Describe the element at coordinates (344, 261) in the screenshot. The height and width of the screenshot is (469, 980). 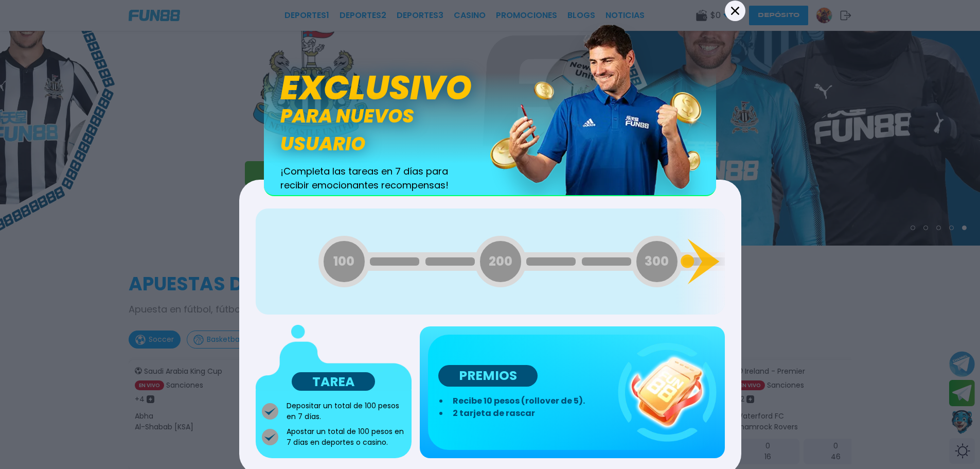
I see `span: 100` at that location.